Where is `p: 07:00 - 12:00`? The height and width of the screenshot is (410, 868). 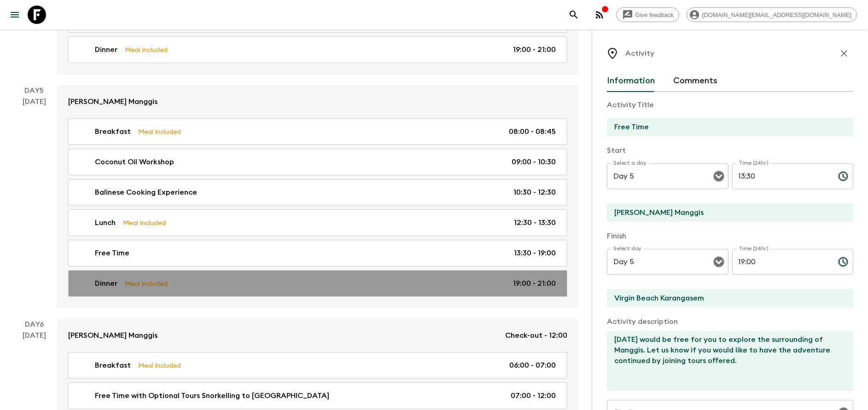
p: 07:00 - 12:00 is located at coordinates (533, 396).